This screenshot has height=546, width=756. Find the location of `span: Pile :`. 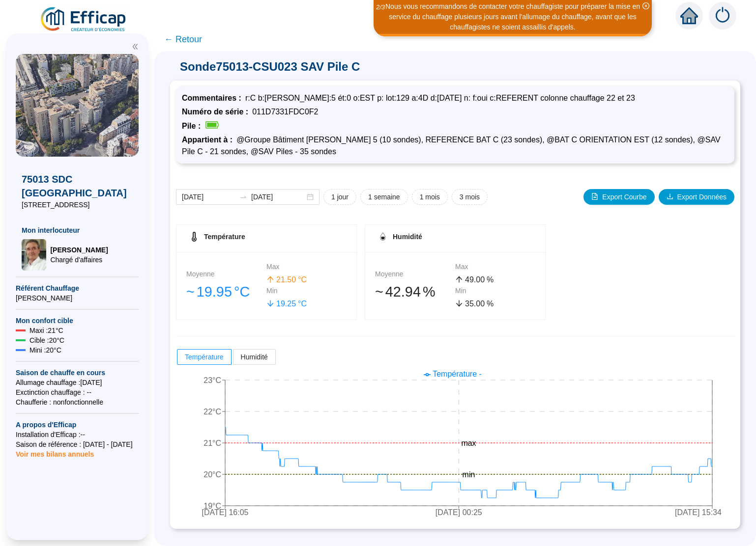

span: Pile : is located at coordinates (193, 126).